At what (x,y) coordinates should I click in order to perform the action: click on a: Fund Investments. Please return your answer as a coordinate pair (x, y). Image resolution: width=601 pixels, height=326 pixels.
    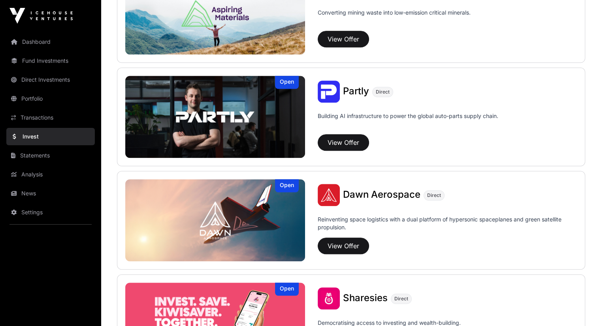
    Looking at the image, I should click on (51, 61).